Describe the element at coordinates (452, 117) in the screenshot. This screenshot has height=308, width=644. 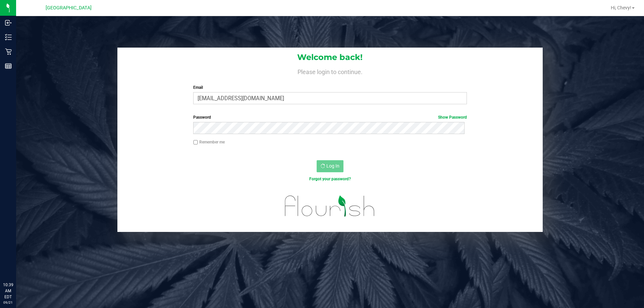
I see `a: Show Password` at that location.